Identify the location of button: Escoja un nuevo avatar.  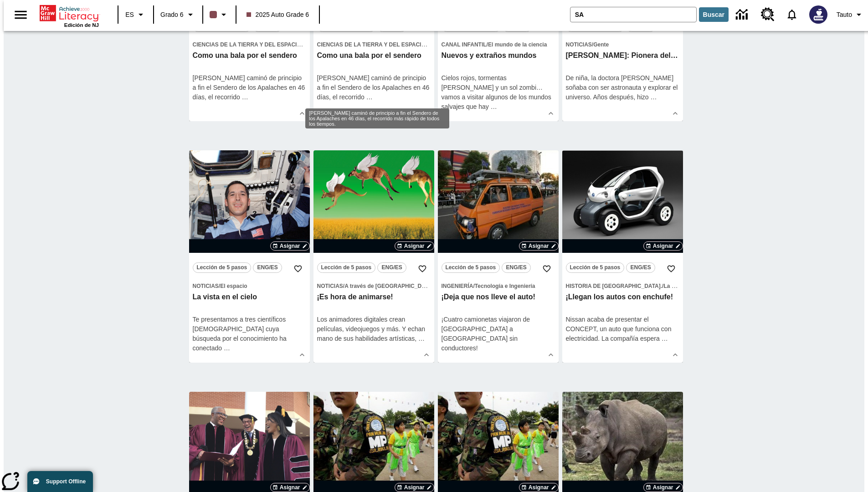
(818, 15).